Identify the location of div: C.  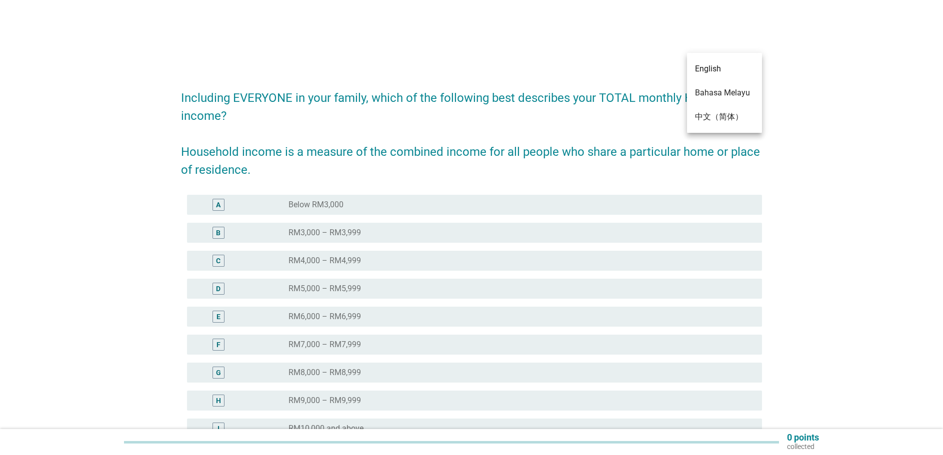
(218, 261).